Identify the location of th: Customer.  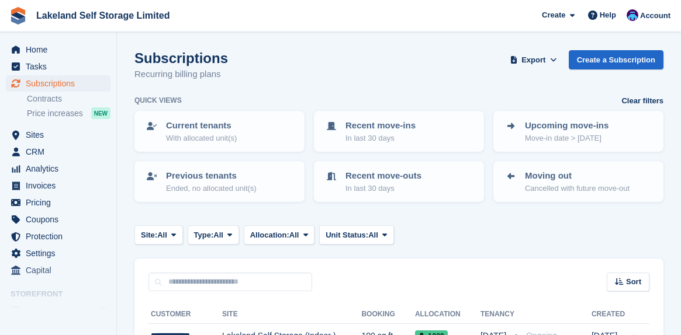
(185, 315).